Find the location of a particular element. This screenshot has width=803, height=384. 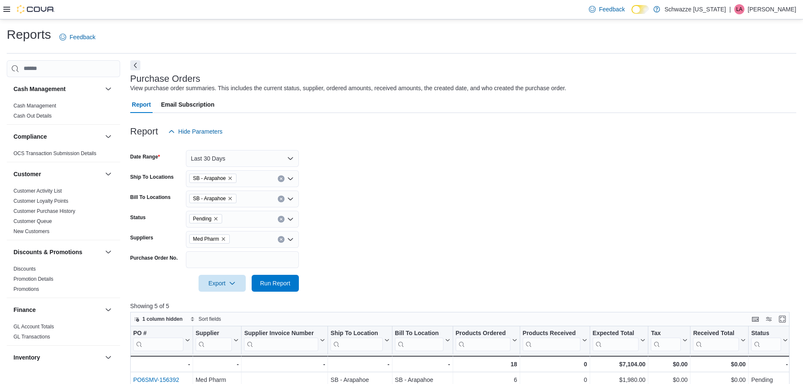

a: Promotion Details is located at coordinates (33, 279).